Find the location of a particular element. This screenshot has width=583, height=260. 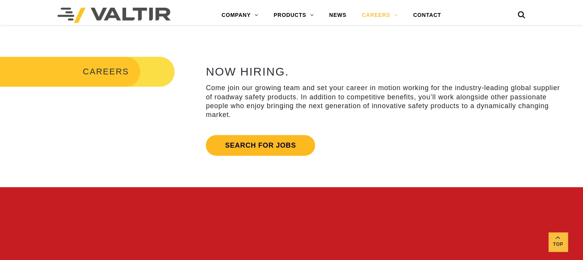

img: Valtir is located at coordinates (114, 15).